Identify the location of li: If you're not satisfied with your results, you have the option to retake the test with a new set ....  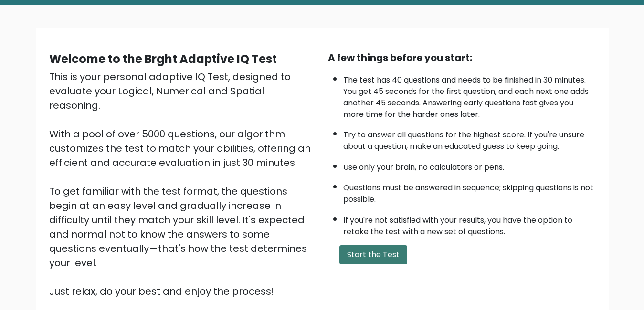
(469, 224).